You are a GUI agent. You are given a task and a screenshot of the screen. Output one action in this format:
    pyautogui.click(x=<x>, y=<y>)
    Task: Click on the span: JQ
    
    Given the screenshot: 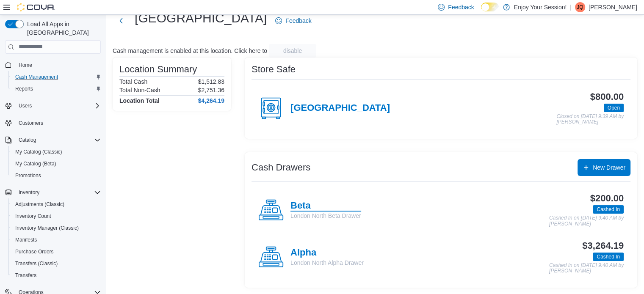 What is the action you would take?
    pyautogui.click(x=580, y=7)
    